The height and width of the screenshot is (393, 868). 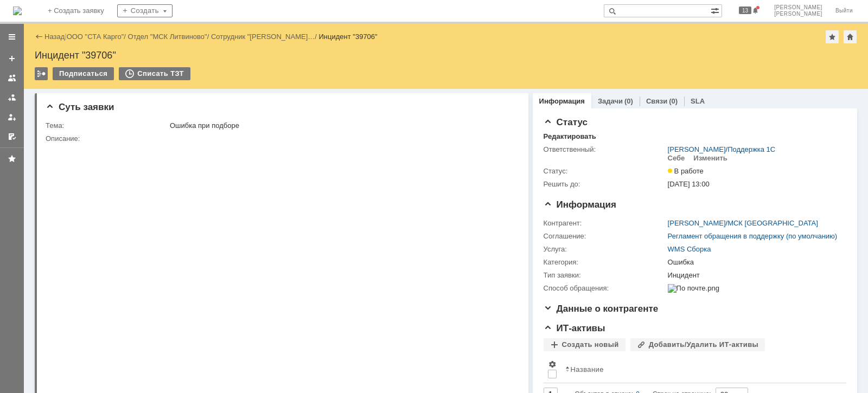 I want to click on div: Решить до:, so click(x=604, y=184).